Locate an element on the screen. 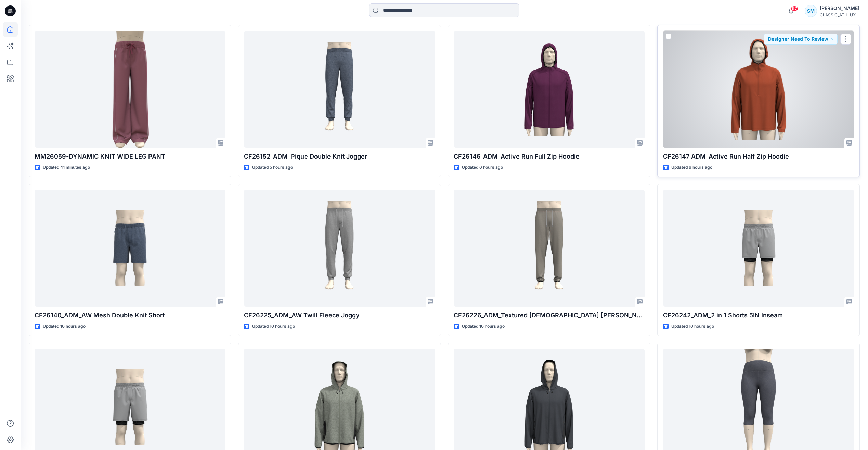  a: CF26242_ADM_2 in 1 Shorts 5IN Inseam is located at coordinates (759, 248).